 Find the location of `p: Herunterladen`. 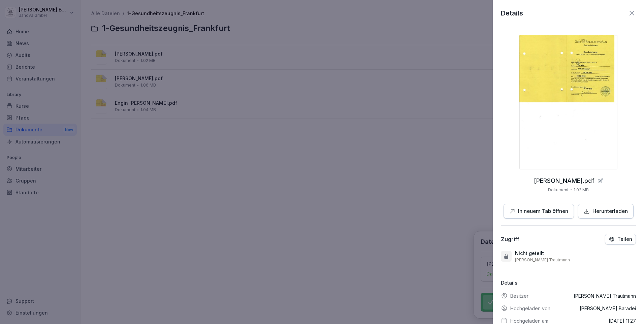

p: Herunterladen is located at coordinates (610, 211).